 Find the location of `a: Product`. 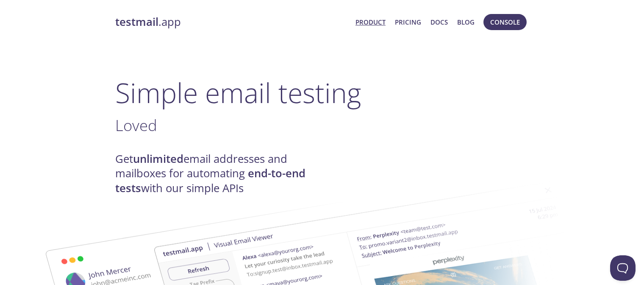

a: Product is located at coordinates (371, 22).